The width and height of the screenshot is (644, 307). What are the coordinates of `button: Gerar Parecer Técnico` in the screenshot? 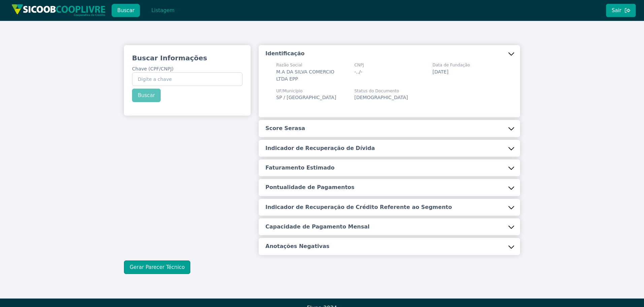 It's located at (157, 267).